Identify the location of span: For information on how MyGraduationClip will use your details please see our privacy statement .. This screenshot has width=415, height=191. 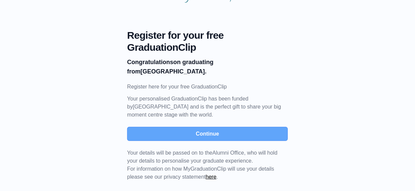
(202, 165).